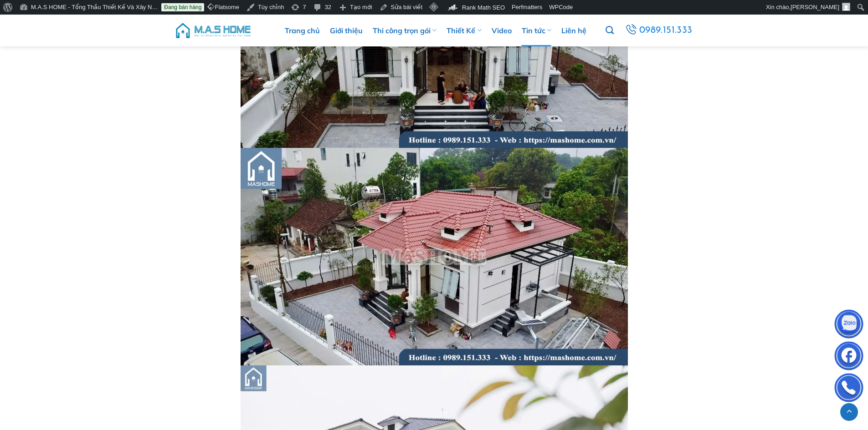 This screenshot has width=868, height=430. What do you see at coordinates (610, 31) in the screenshot?
I see `a: Tìm kiếm` at bounding box center [610, 31].